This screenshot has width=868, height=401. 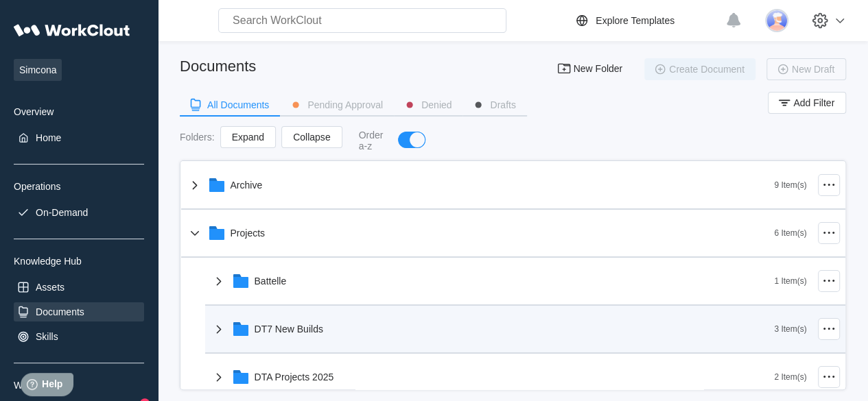 What do you see at coordinates (312, 137) in the screenshot?
I see `span: Collapse` at bounding box center [312, 137].